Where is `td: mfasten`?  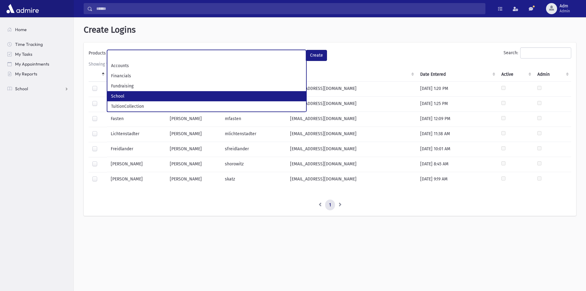
td: mfasten is located at coordinates (254, 119).